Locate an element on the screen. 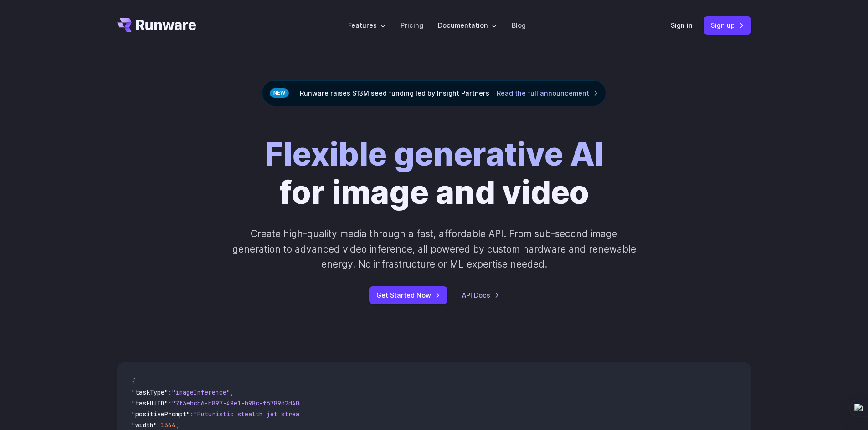 The width and height of the screenshot is (868, 430). a: Sign in is located at coordinates (681, 25).